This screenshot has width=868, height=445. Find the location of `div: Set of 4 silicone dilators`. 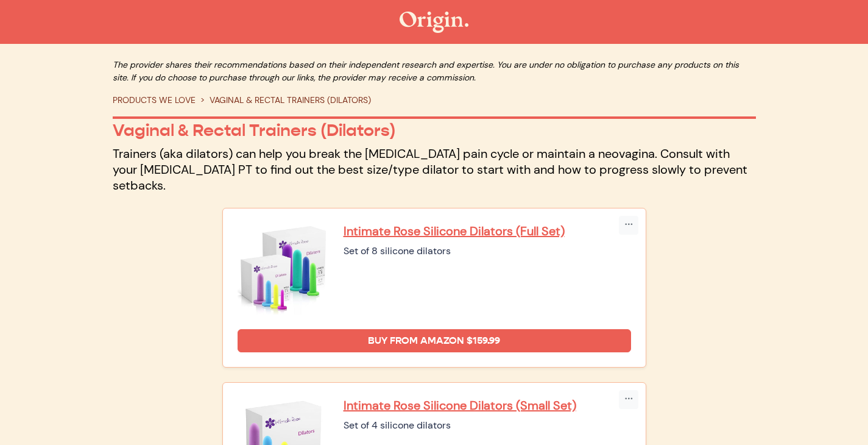

div: Set of 4 silicone dilators is located at coordinates (487, 426).